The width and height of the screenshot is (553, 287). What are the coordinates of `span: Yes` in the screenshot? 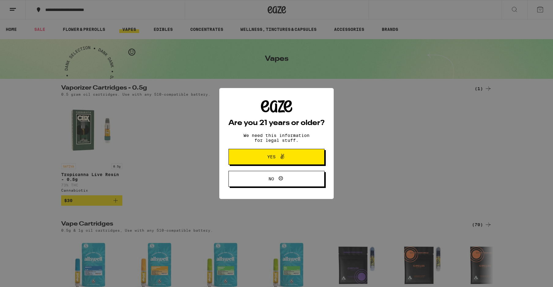 It's located at (271, 157).